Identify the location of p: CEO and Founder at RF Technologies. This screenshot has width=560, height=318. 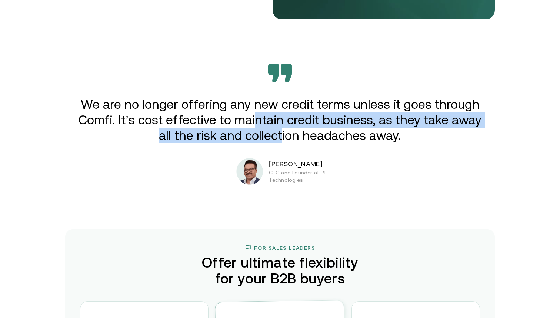
(307, 176).